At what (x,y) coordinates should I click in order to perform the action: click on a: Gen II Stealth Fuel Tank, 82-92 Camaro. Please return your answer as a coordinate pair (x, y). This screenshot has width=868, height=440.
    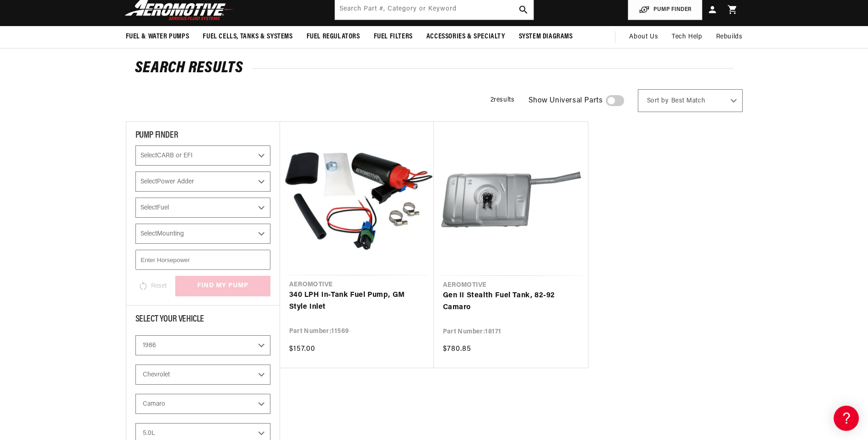
    Looking at the image, I should click on (510, 301).